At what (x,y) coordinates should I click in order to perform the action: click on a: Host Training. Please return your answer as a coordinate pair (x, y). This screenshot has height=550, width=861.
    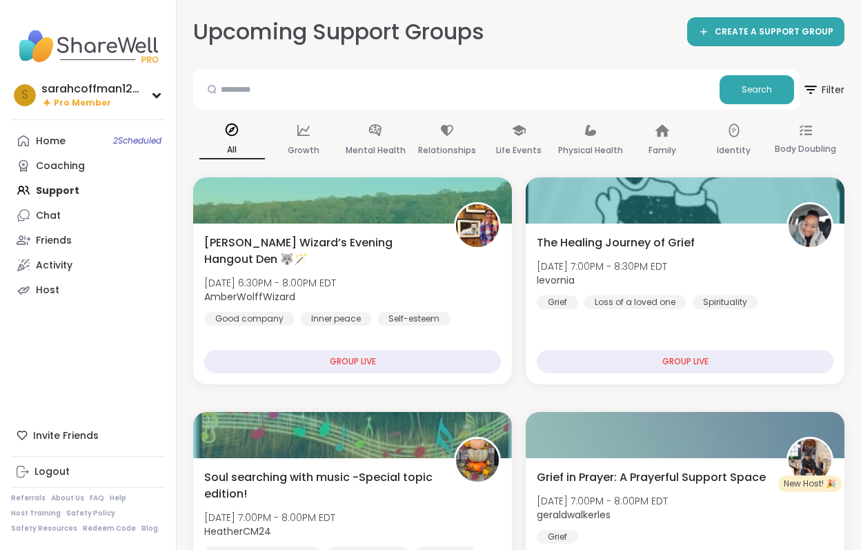
    Looking at the image, I should click on (36, 514).